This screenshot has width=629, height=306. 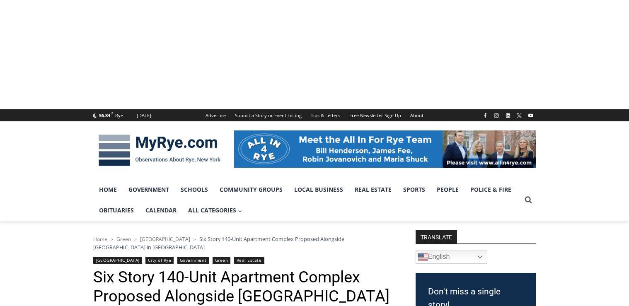 What do you see at coordinates (215, 210) in the screenshot?
I see `span: All Categories` at bounding box center [215, 210].